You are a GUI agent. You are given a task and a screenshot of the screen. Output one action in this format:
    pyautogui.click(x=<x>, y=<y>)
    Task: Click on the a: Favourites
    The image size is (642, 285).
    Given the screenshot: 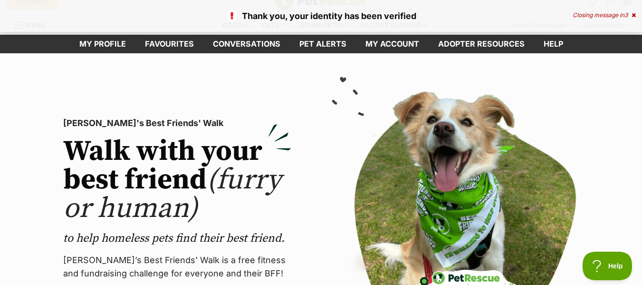 What is the action you would take?
    pyautogui.click(x=169, y=44)
    